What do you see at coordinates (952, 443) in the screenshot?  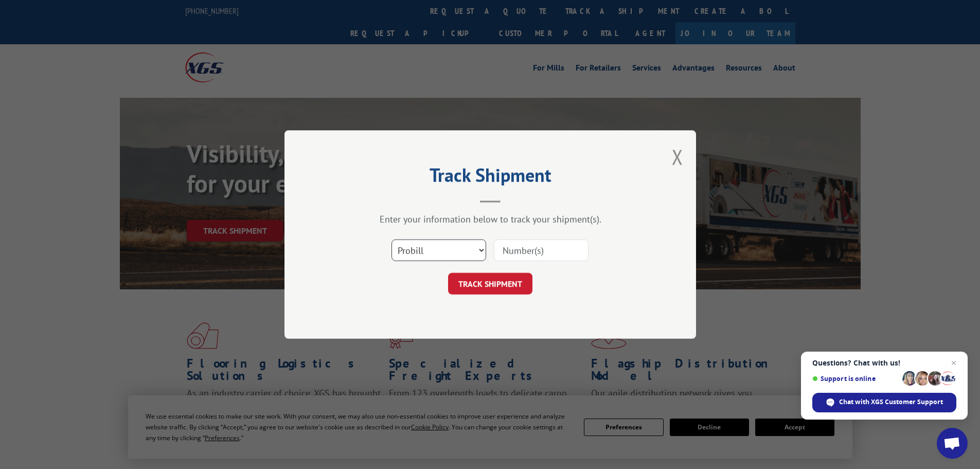 I see `a: Open chat` at bounding box center [952, 443].